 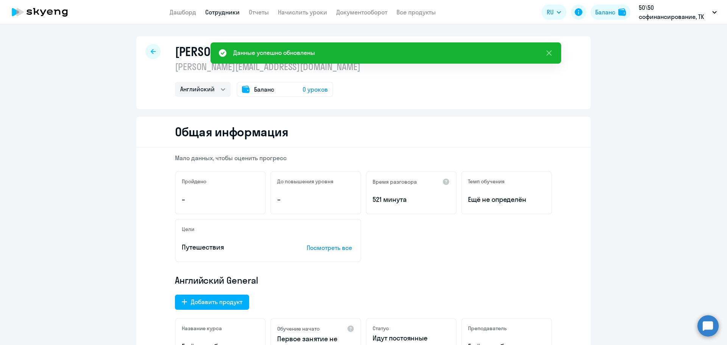 I want to click on h5: До повышения уровня, so click(x=305, y=181).